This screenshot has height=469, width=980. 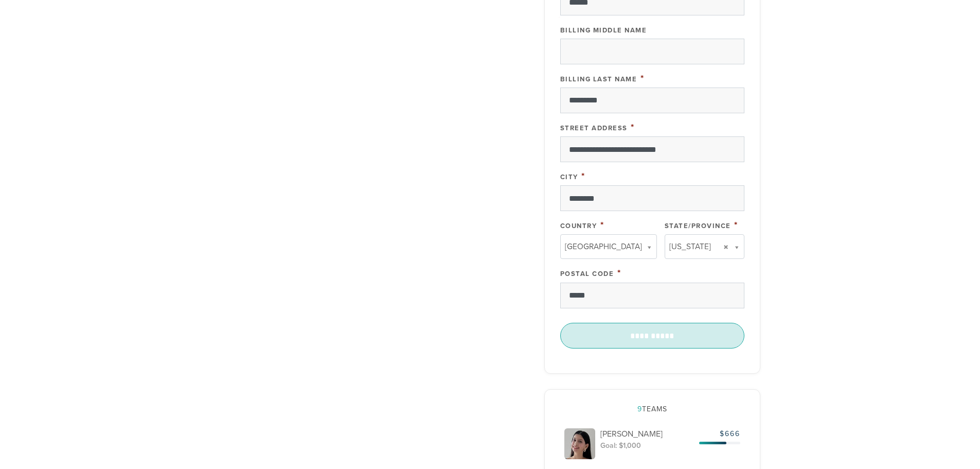 What do you see at coordinates (698, 226) in the screenshot?
I see `label: State/Province` at bounding box center [698, 226].